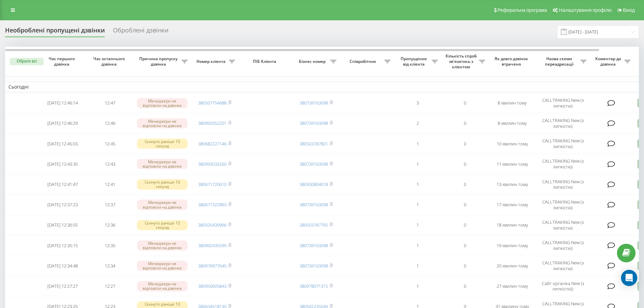  What do you see at coordinates (110, 225) in the screenshot?
I see `td: 12:36` at bounding box center [110, 225].